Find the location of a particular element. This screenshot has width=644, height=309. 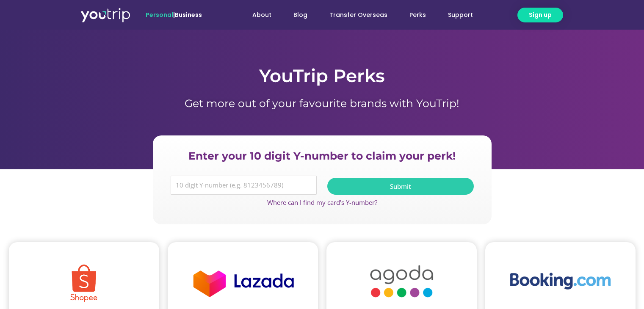

a: Business is located at coordinates (188, 15).